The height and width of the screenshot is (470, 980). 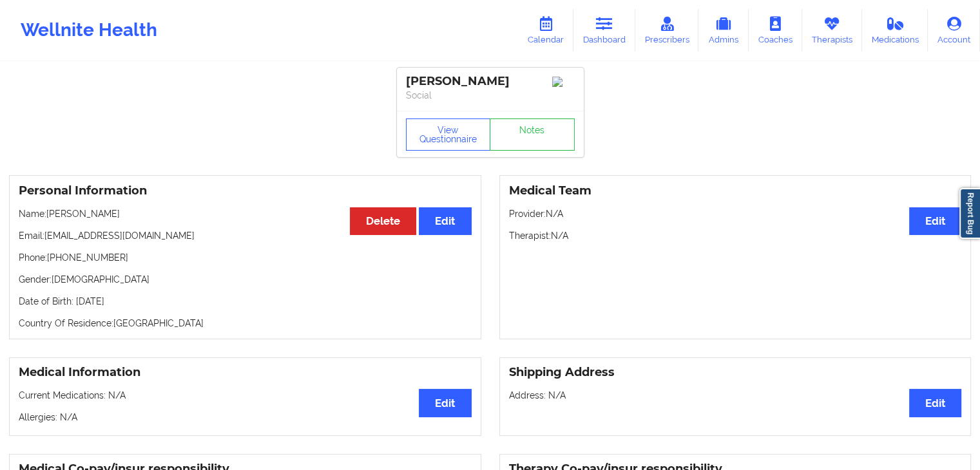 What do you see at coordinates (775, 30) in the screenshot?
I see `a: Coaches` at bounding box center [775, 30].